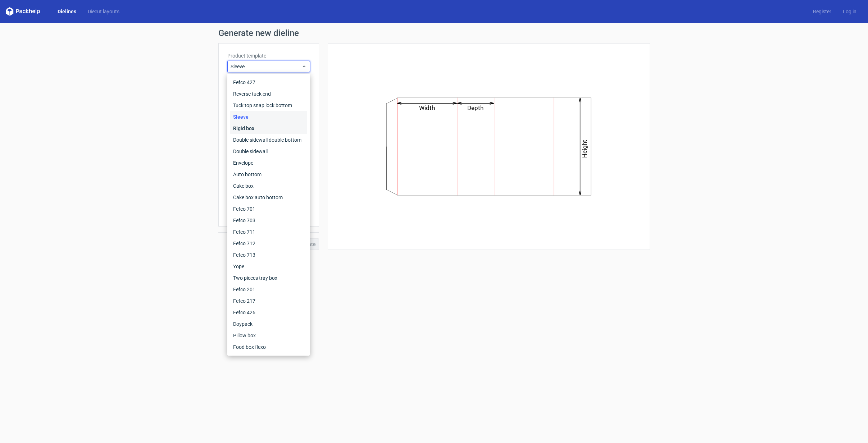 This screenshot has height=443, width=868. What do you see at coordinates (269, 56) in the screenshot?
I see `label: Product template` at bounding box center [269, 56].